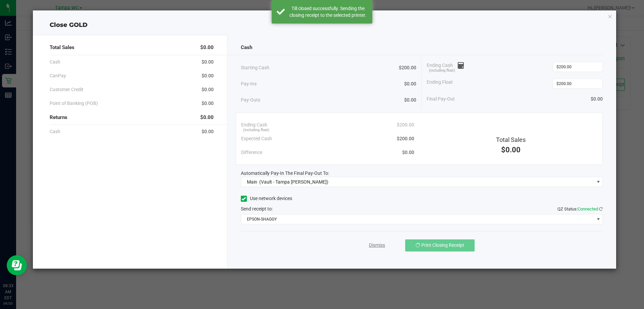  I want to click on span: Automatically Pay-In The Final Pay-Out To:, so click(285, 173).